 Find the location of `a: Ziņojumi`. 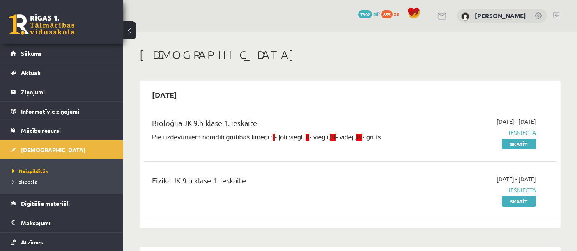

a: Ziņojumi is located at coordinates (62, 92).